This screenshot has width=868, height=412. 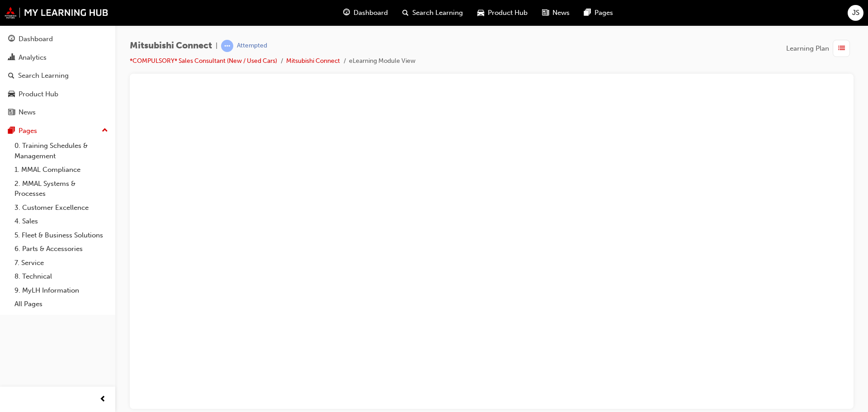 What do you see at coordinates (438, 13) in the screenshot?
I see `span: Search Learning` at bounding box center [438, 13].